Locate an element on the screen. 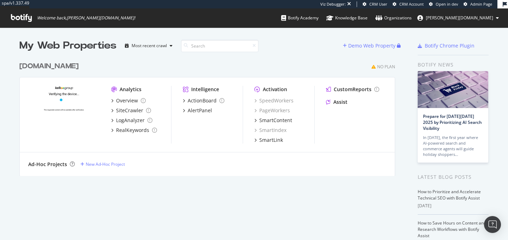 This screenshot has height=240, width=508. div: Most recent crawl is located at coordinates (149, 46).